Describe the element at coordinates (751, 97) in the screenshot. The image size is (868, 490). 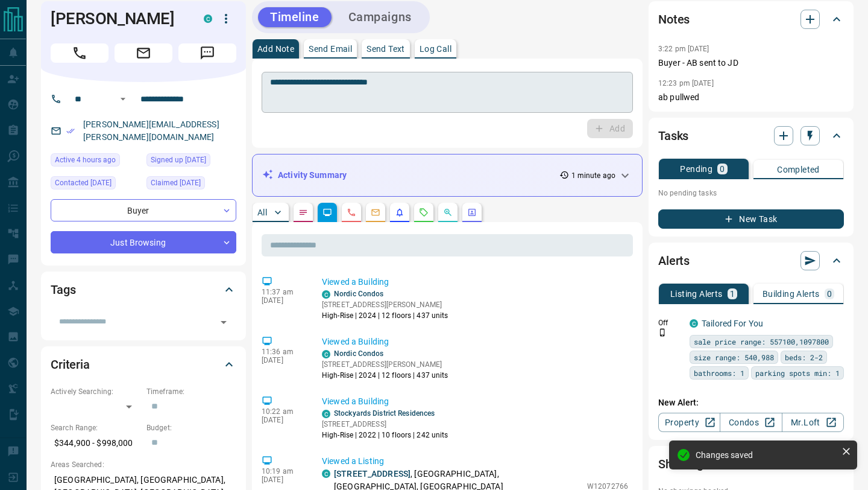
I see `p: ab pullwed` at that location.